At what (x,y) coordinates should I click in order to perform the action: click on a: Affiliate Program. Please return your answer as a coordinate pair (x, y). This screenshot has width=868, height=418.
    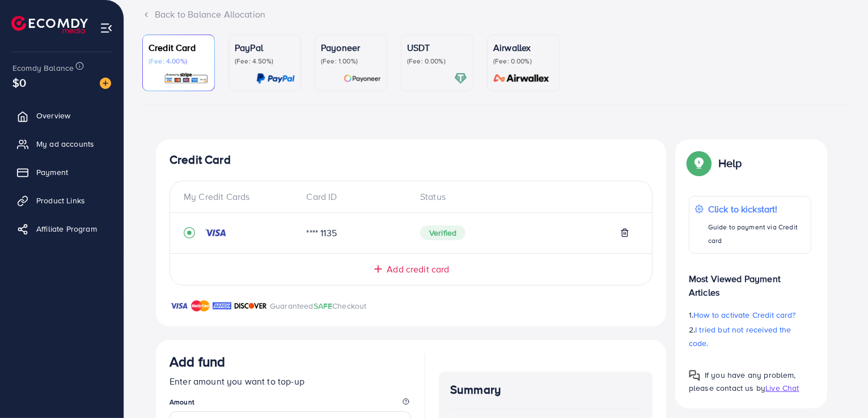
    Looking at the image, I should click on (62, 229).